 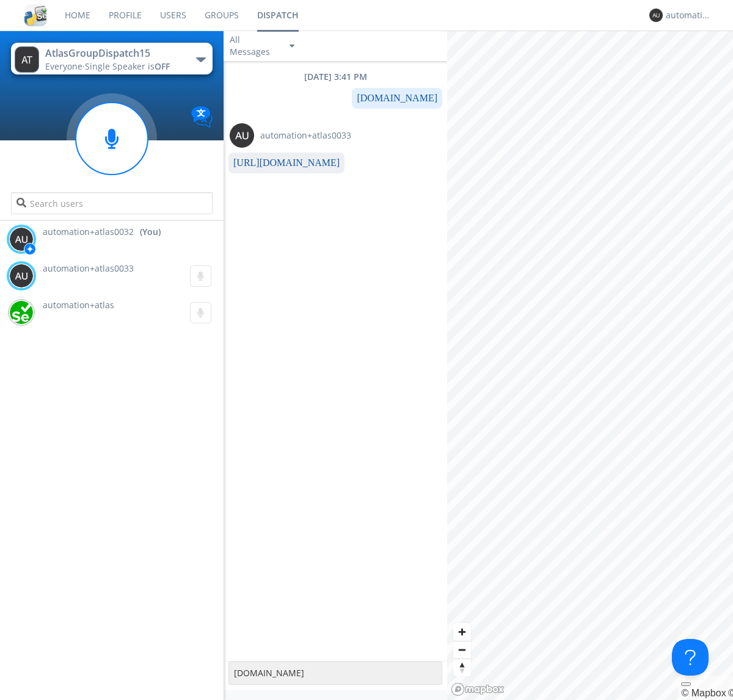 What do you see at coordinates (35, 15) in the screenshot?
I see `img: cddb5a64eb264b2086981ab96f4c1ba7` at bounding box center [35, 15].